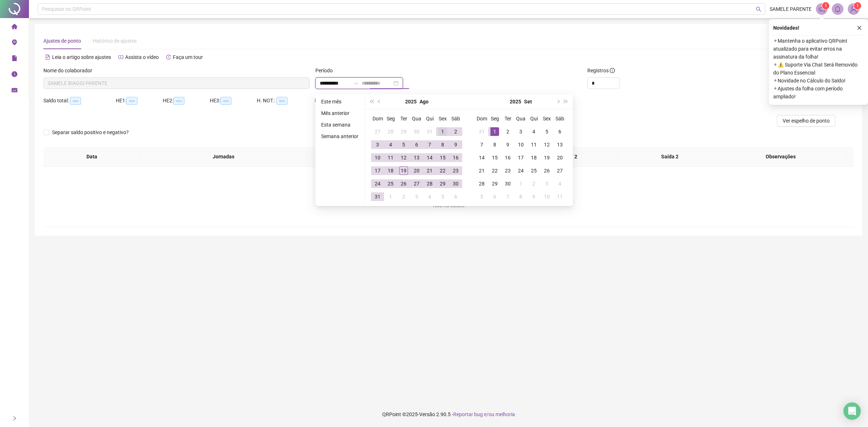 The width and height of the screenshot is (868, 427). What do you see at coordinates (345, 100) in the screenshot?
I see `div: H. TRAB.:` at bounding box center [345, 100].